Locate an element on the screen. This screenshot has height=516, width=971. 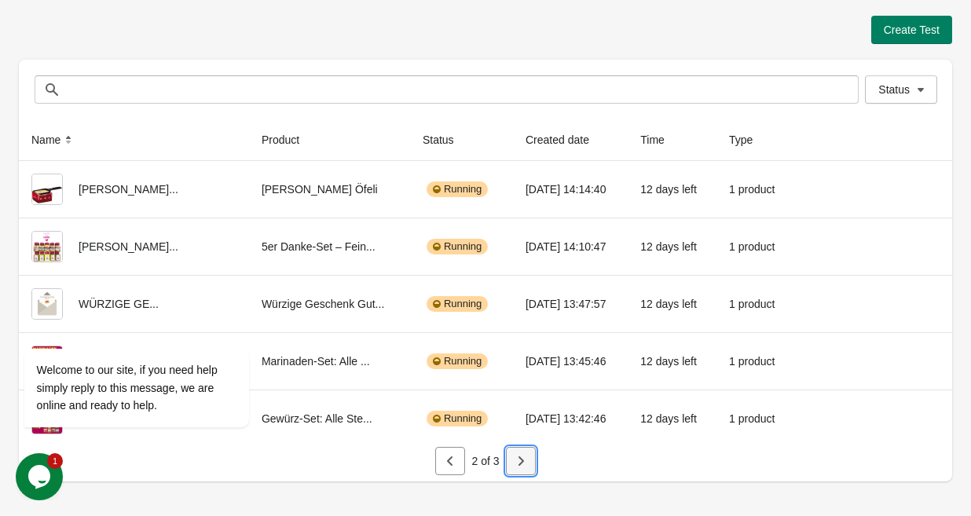
span: Welcome to our site, if you need help simply reply to this message, we are online and ready to help. is located at coordinates (112, 181).